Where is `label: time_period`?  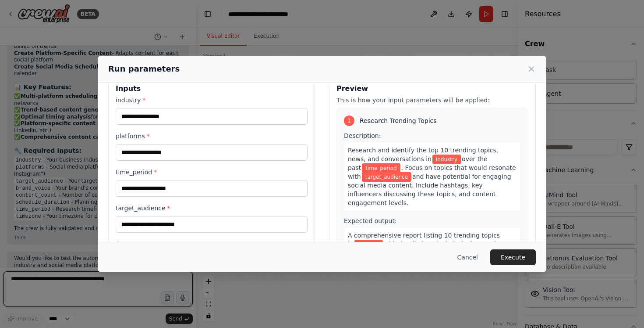 label: time_period is located at coordinates (212, 172).